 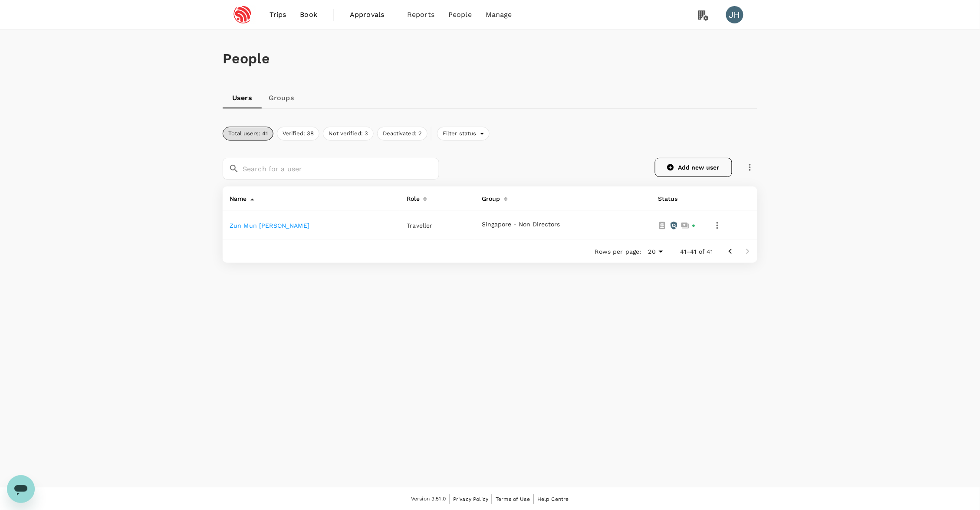 I want to click on span: Filter status, so click(x=459, y=133).